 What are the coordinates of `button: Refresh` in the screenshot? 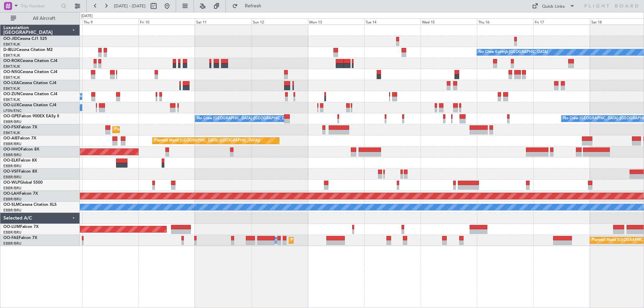 It's located at (249, 6).